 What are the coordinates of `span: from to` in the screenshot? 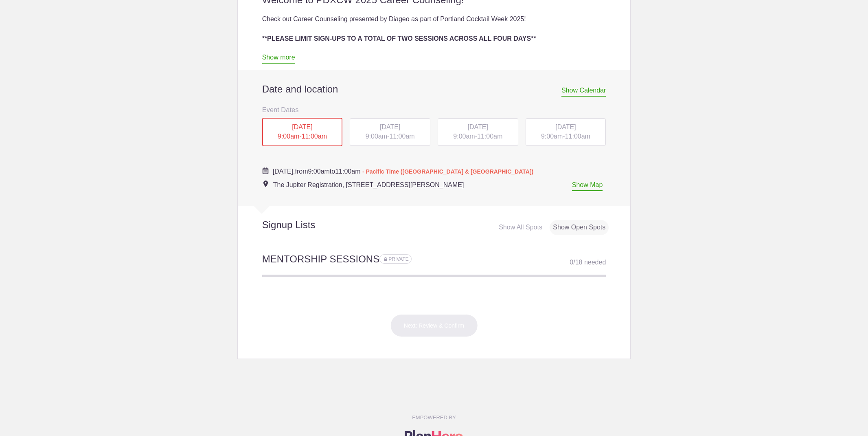 It's located at (403, 171).